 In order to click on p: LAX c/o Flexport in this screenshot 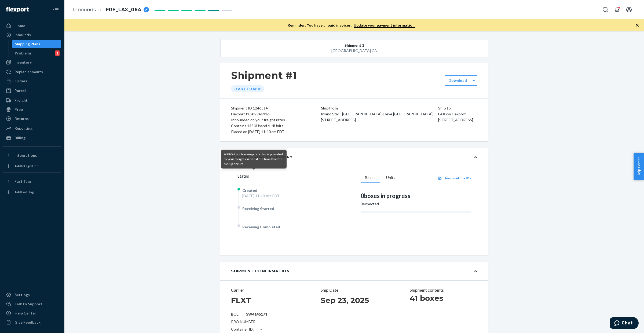, I will do `click(458, 114)`.